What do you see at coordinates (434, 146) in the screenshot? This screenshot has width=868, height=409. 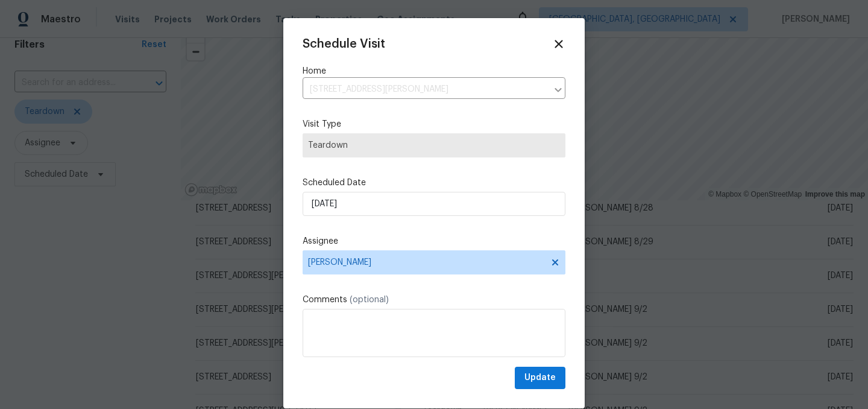 I see `span: Teardown` at bounding box center [434, 146].